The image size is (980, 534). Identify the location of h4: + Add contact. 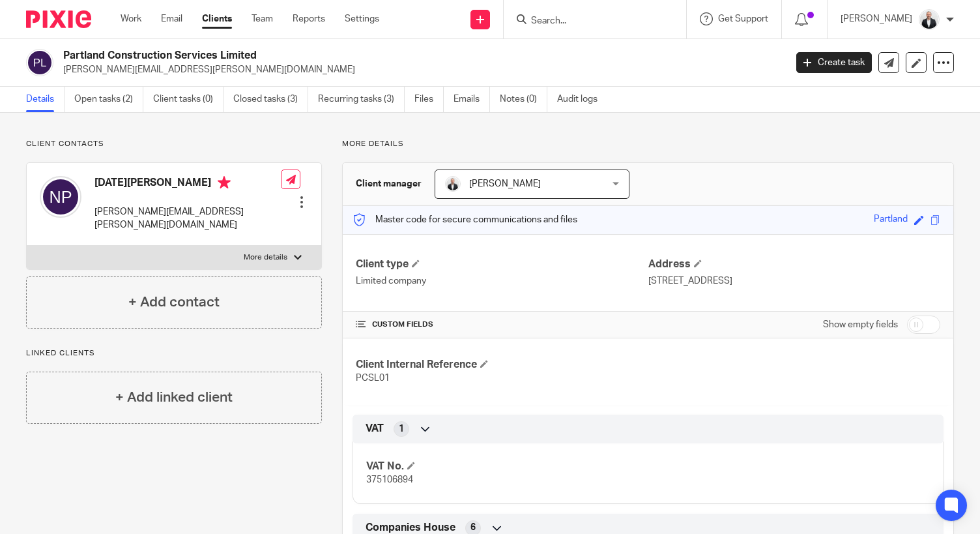
(174, 302).